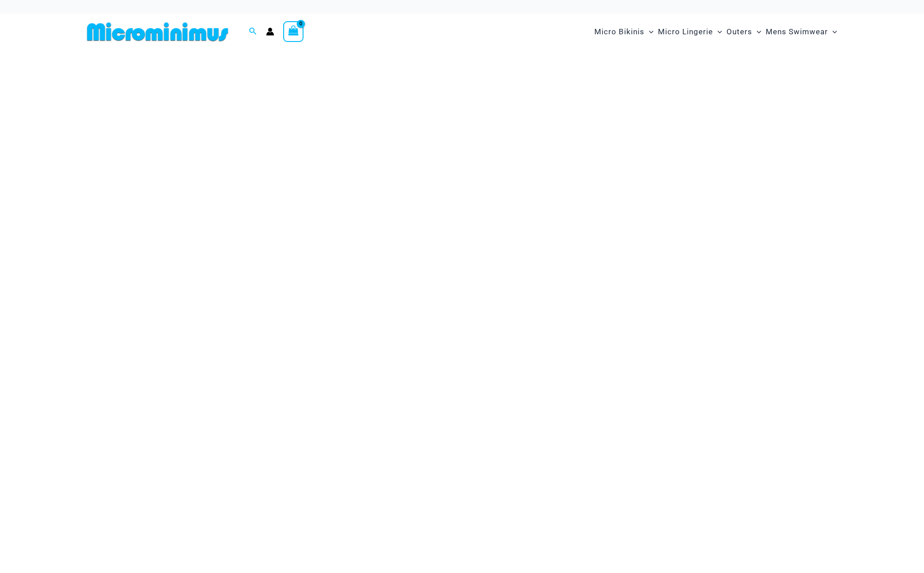 This screenshot has width=924, height=573. Describe the element at coordinates (801, 32) in the screenshot. I see `a: Mens SwimwearMenu ToggleMenu Toggle` at that location.